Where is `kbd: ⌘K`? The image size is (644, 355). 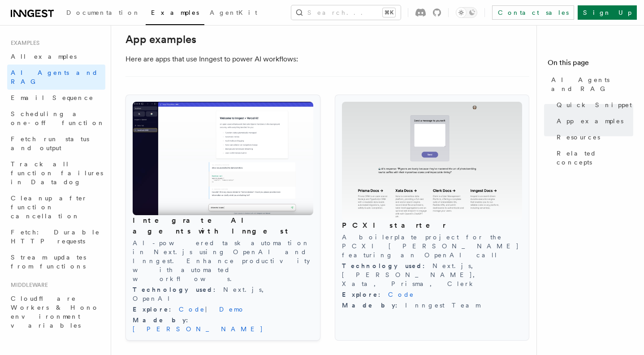 kbd: ⌘K is located at coordinates (389, 12).